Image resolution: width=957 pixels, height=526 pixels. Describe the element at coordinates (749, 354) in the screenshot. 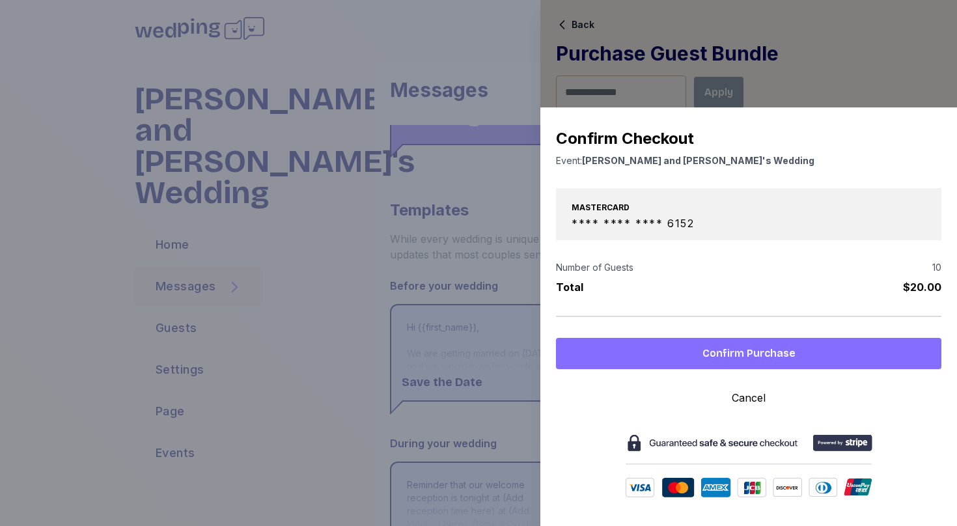

I see `button: Confirm Purchase` at that location.